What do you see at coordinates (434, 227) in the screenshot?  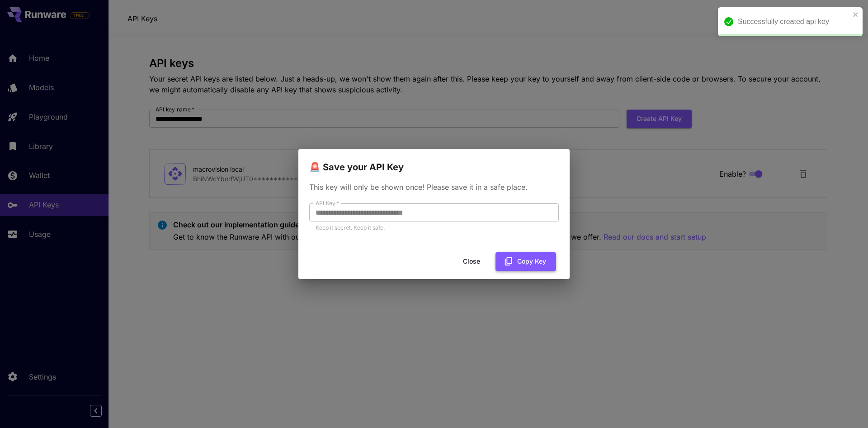 I see `p: Keep it secret. Keep it safe.` at bounding box center [434, 227].